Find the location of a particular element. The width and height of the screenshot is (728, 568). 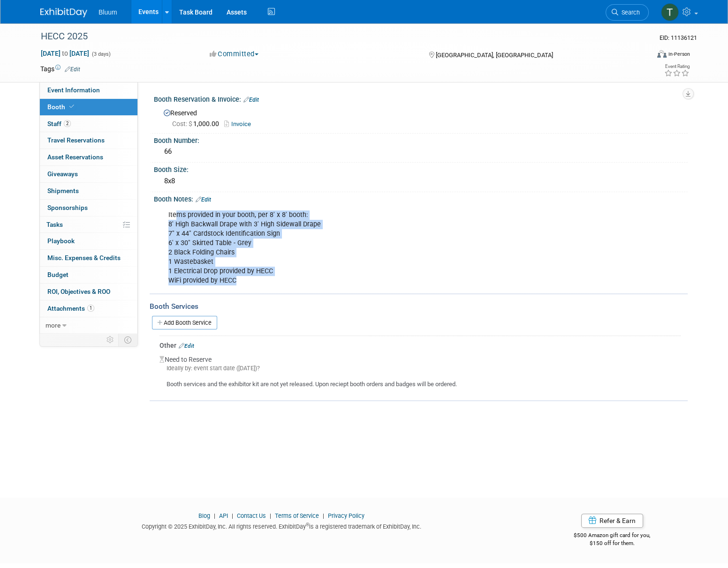

span: 1 is located at coordinates (91, 308).